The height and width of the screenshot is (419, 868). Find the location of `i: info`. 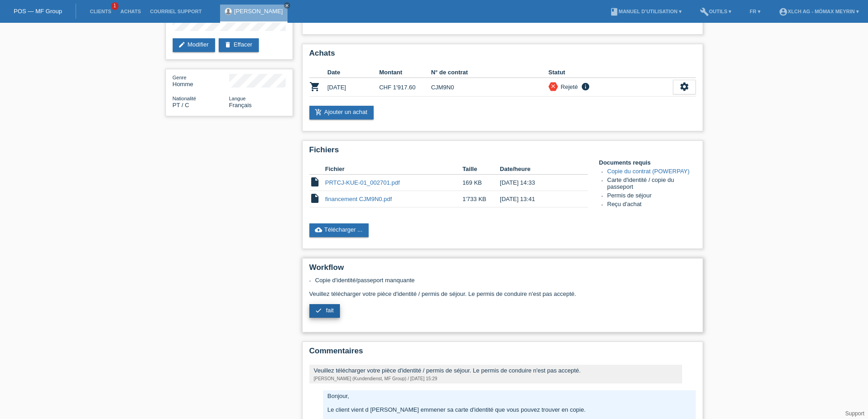

i: info is located at coordinates (586, 86).